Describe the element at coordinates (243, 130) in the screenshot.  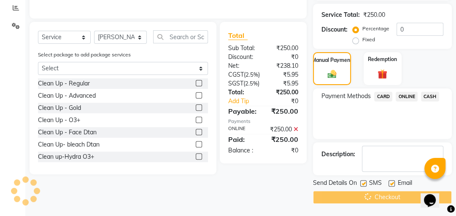
I see `div: ONLINE` at that location.